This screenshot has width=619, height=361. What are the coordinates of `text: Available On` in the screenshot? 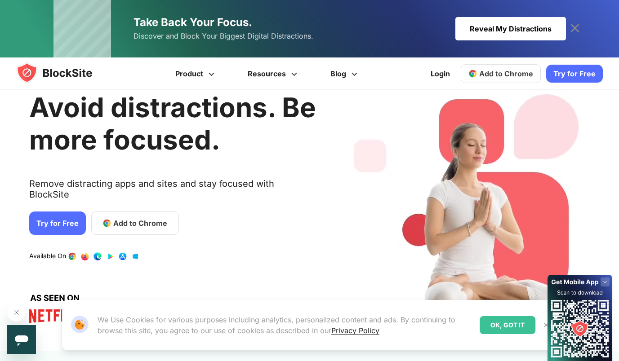 It's located at (48, 257).